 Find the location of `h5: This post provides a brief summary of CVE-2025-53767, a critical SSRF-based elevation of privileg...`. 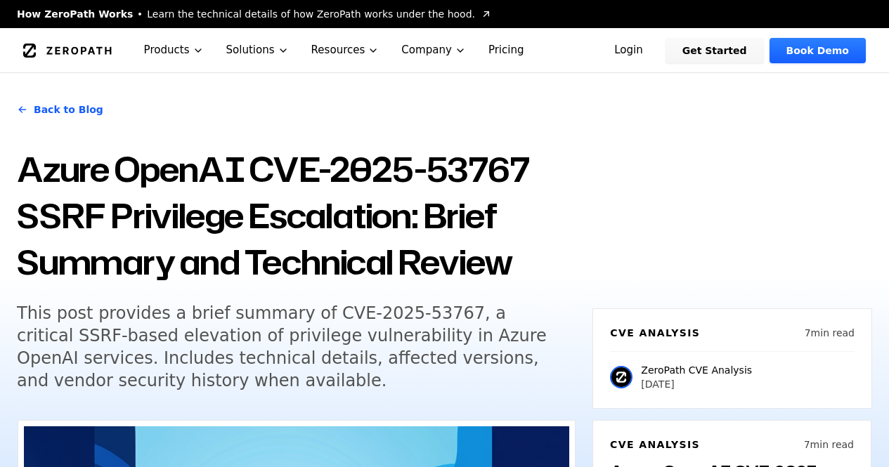

h5: This post provides a brief summary of CVE-2025-53767, a critical SSRF-based elevation of privileg... is located at coordinates (287, 347).